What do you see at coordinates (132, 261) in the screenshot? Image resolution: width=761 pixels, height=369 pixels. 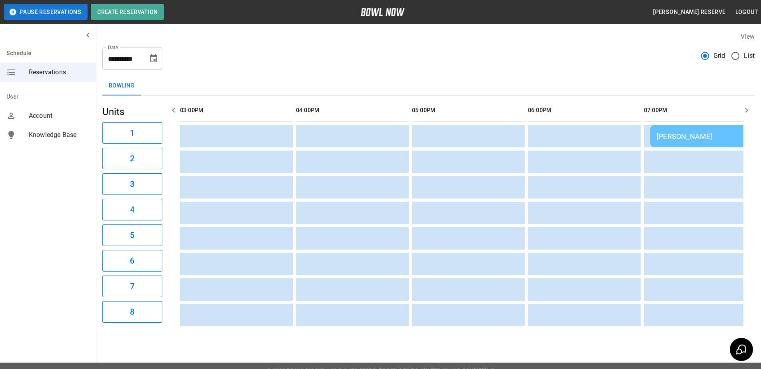 I see `h6: 6` at bounding box center [132, 261].